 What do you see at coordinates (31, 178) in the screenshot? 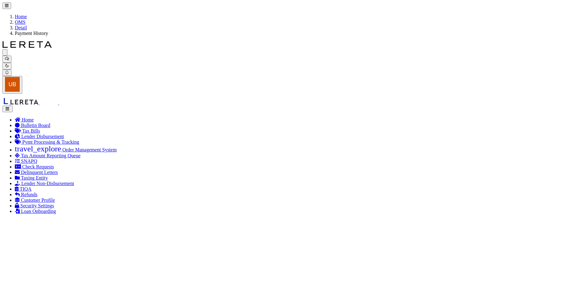
I see `a: Taxing Entity` at bounding box center [31, 178].